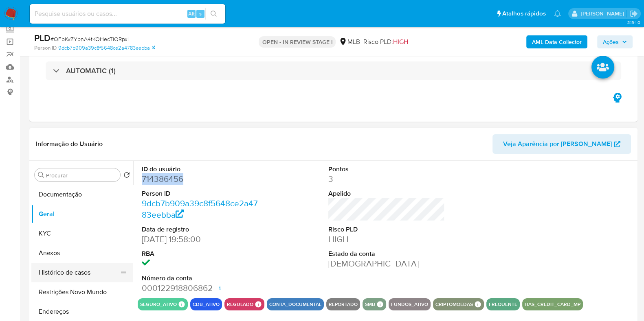 Image resolution: width=644 pixels, height=321 pixels. What do you see at coordinates (387, 169) in the screenshot?
I see `dt: Pontos` at bounding box center [387, 169].